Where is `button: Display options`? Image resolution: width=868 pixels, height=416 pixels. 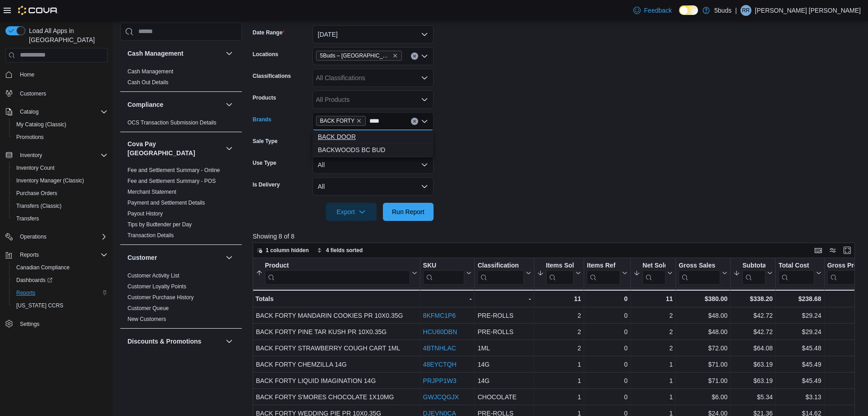 button: Display options is located at coordinates (832, 250).